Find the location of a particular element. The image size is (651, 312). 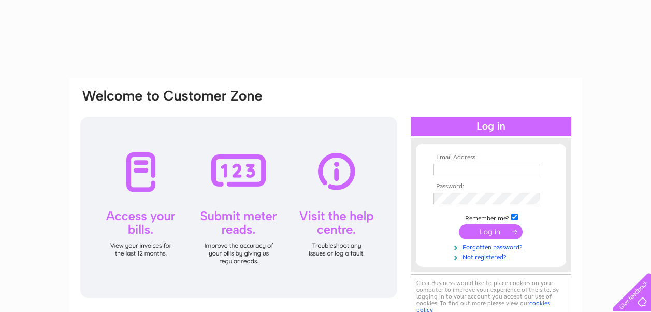

a: Forgotten password? is located at coordinates (492, 246).